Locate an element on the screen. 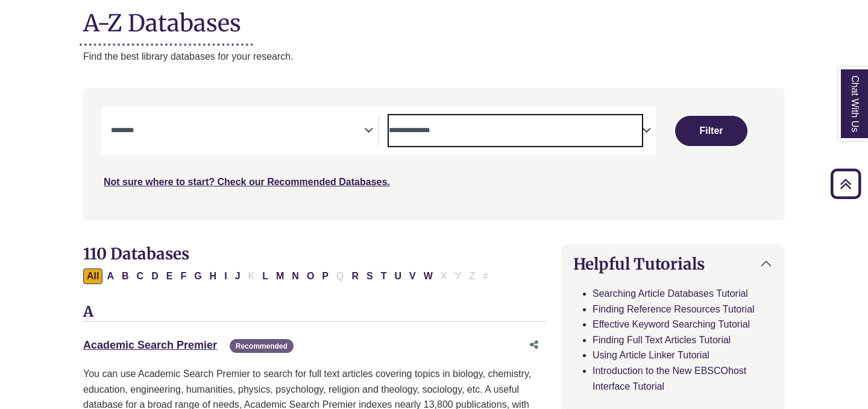  button: Filter Results I is located at coordinates (225, 276).